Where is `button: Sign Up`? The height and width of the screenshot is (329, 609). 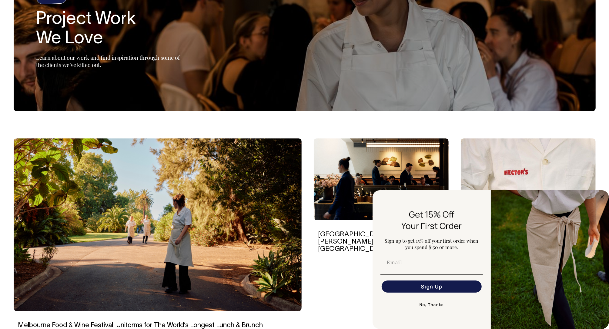 button: Sign Up is located at coordinates (432, 287).